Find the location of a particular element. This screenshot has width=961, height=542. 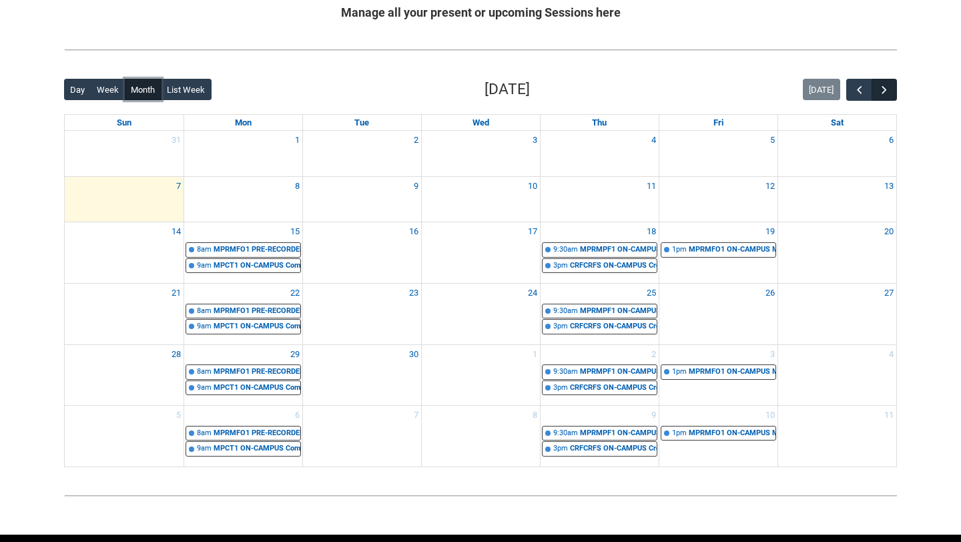

td: Go to September 15, 2025 is located at coordinates (243, 253).